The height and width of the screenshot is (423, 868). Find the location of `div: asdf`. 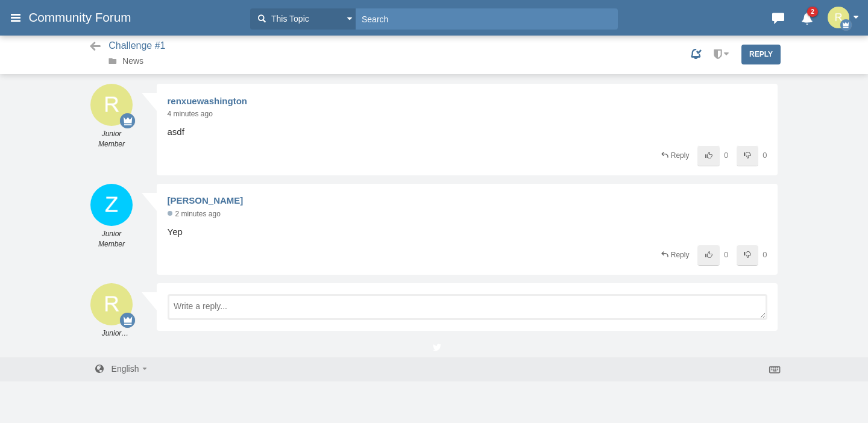

div: asdf is located at coordinates (467, 132).